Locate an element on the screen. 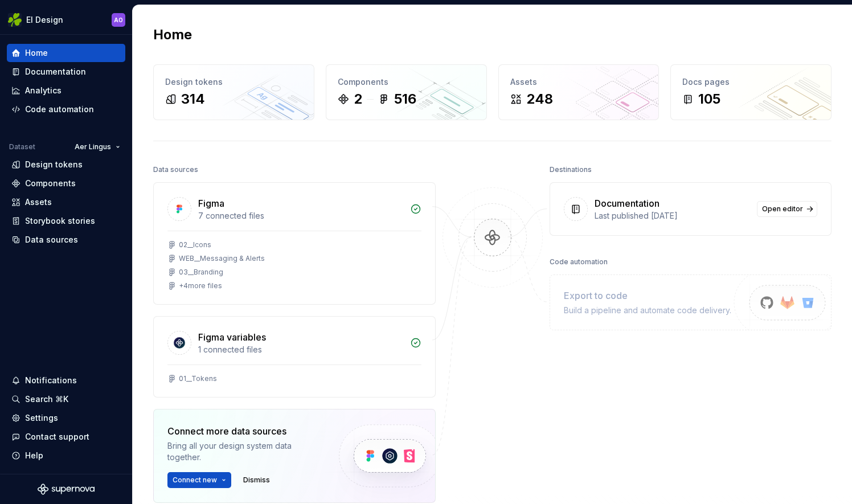 The width and height of the screenshot is (852, 504). a: Supernova Logo is located at coordinates (66, 489).